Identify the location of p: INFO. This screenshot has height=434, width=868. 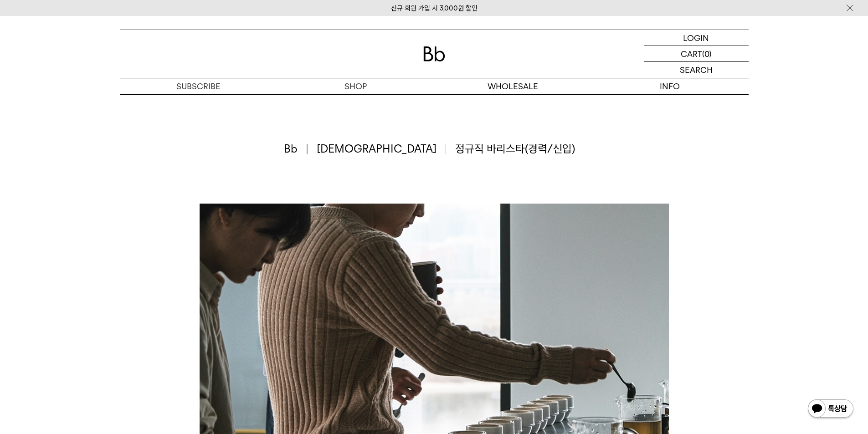
(670, 86).